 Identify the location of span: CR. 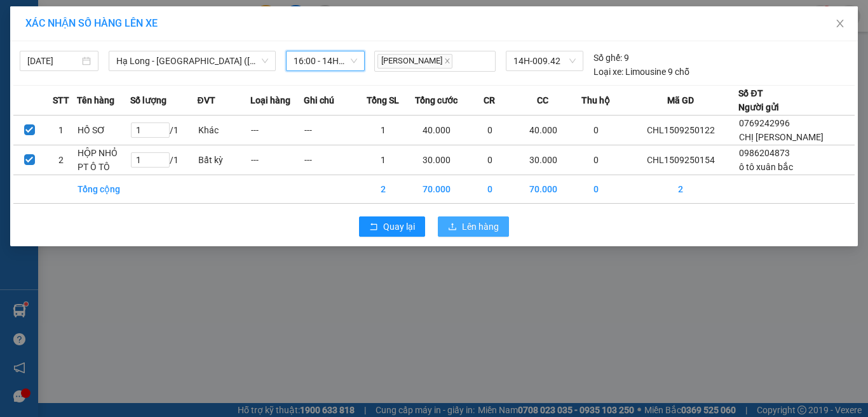
(489, 100).